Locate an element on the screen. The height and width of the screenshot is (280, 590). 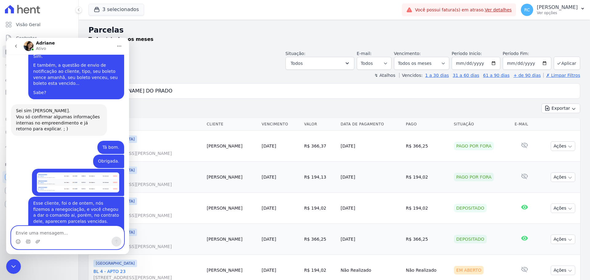
button: Início is located at coordinates (113, 8).